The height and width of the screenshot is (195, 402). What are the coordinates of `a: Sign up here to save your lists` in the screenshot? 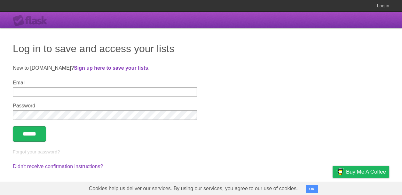 It's located at (111, 68).